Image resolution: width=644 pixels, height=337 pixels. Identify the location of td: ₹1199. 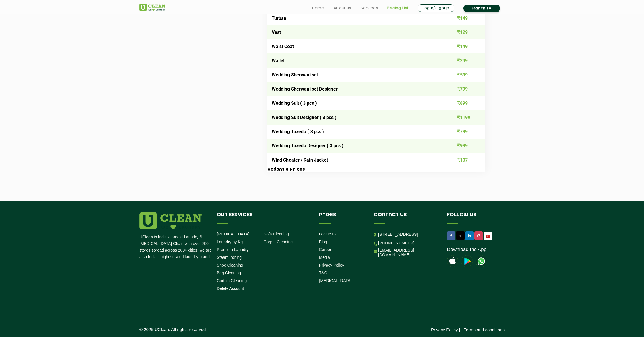
(464, 117).